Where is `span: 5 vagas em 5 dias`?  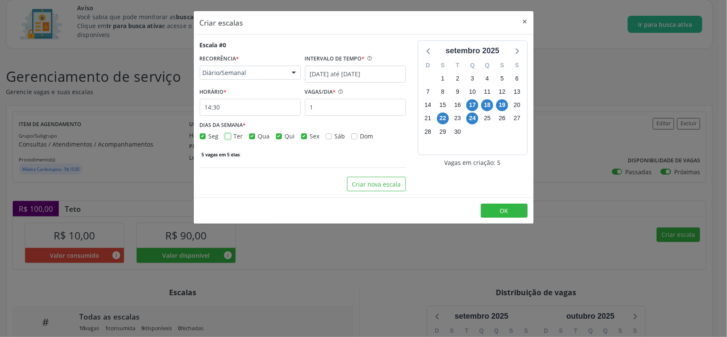 span: 5 vagas em 5 dias is located at coordinates (221, 155).